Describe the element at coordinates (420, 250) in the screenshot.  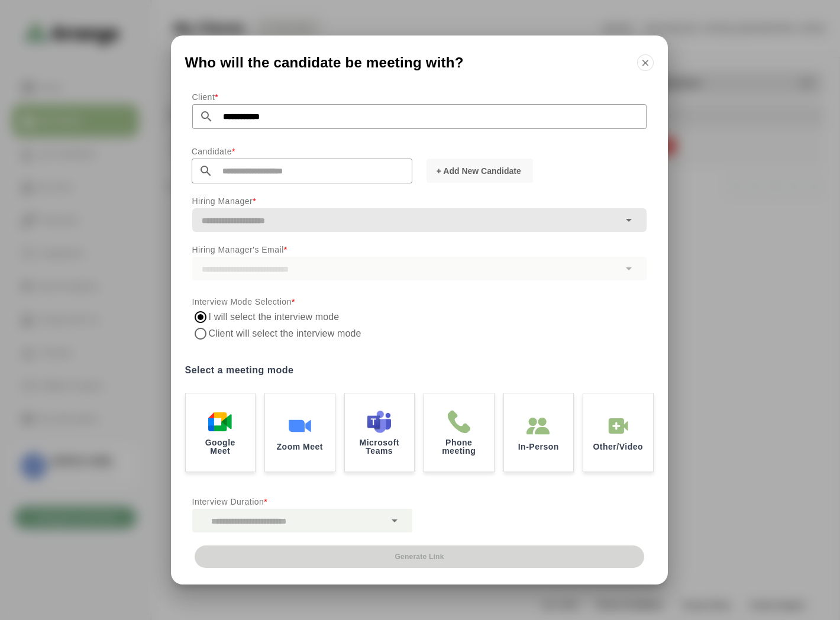
I see `p: Hiring Manager's Email` at that location.